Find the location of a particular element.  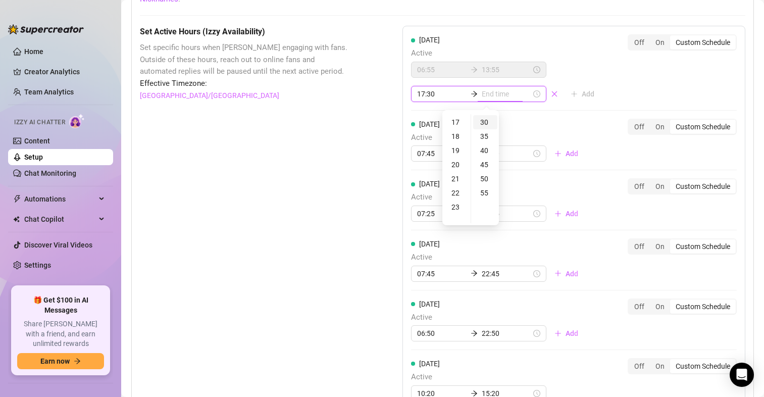

div: 22 is located at coordinates (456, 193).